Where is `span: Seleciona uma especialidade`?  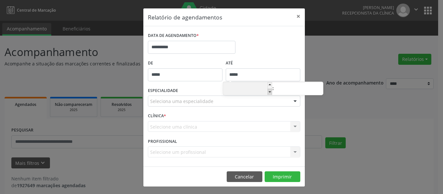 span: Seleciona uma especialidade is located at coordinates (182, 101).